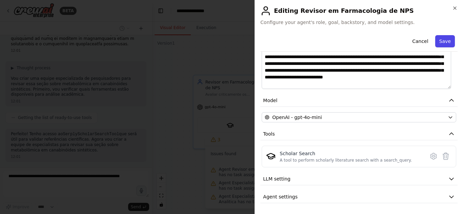 The image size is (463, 214). What do you see at coordinates (276, 179) in the screenshot?
I see `span: LLM setting` at bounding box center [276, 179].